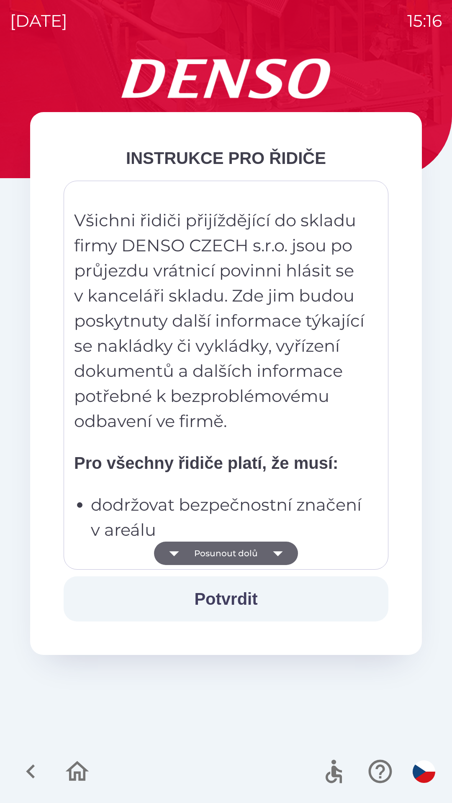 This screenshot has height=803, width=452. I want to click on button: Posunout dolů, so click(226, 553).